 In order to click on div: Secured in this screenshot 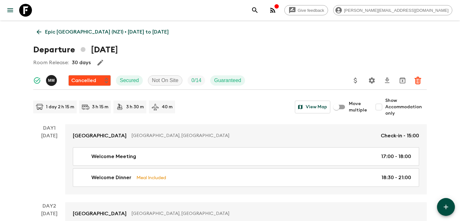, I will do `click(129, 81)`.